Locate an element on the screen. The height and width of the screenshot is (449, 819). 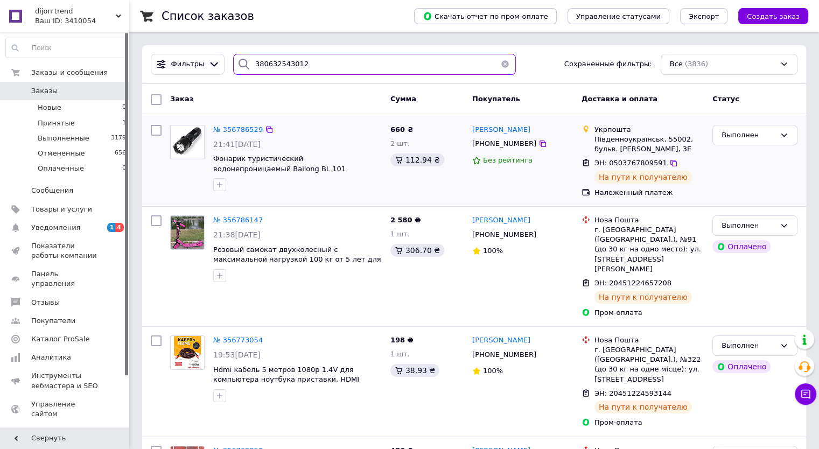
input: Поиск is located at coordinates (66, 48).